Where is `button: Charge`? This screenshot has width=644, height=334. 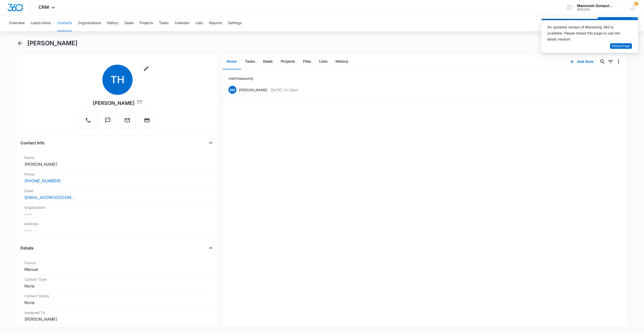
button: Charge is located at coordinates (147, 120).